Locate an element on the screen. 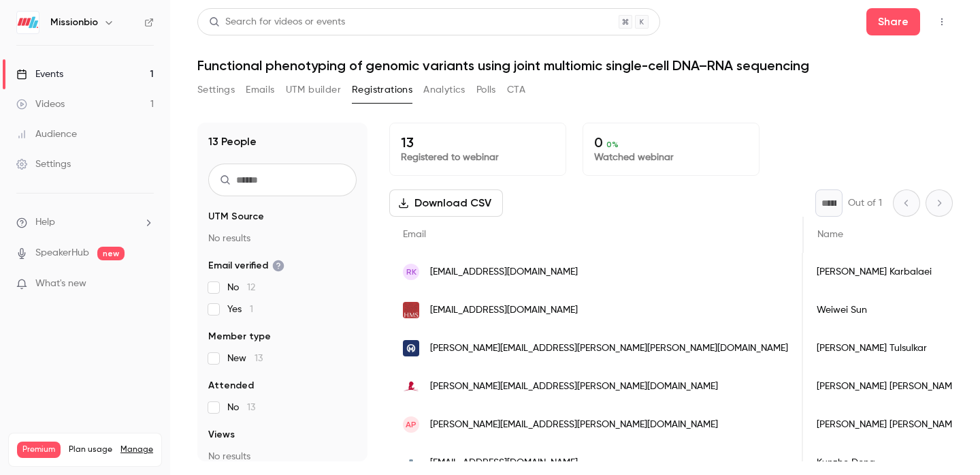  span: Email is located at coordinates (414, 234).